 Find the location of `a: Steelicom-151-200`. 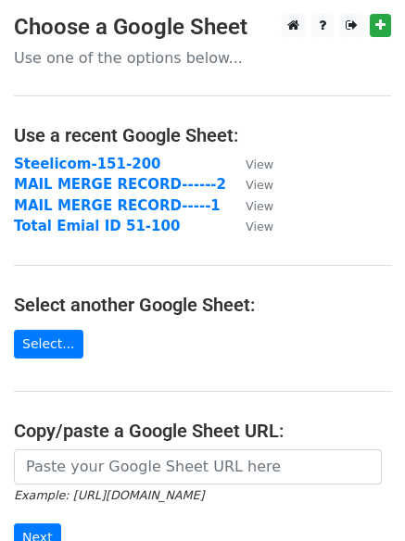

a: Steelicom-151-200 is located at coordinates (87, 164).